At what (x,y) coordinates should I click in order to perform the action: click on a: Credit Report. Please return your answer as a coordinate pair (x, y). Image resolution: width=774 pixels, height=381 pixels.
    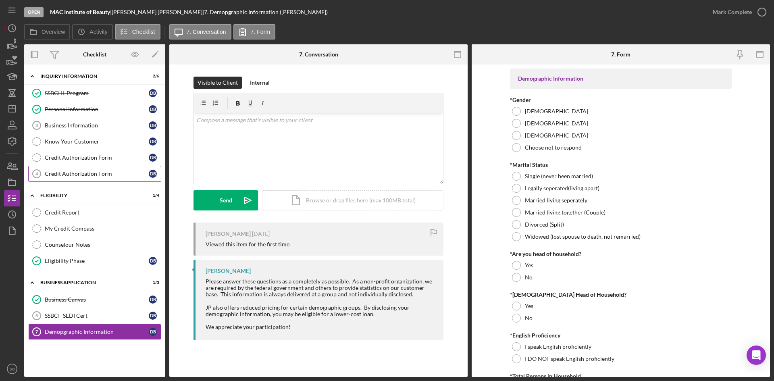
    Looking at the image, I should click on (95, 212).